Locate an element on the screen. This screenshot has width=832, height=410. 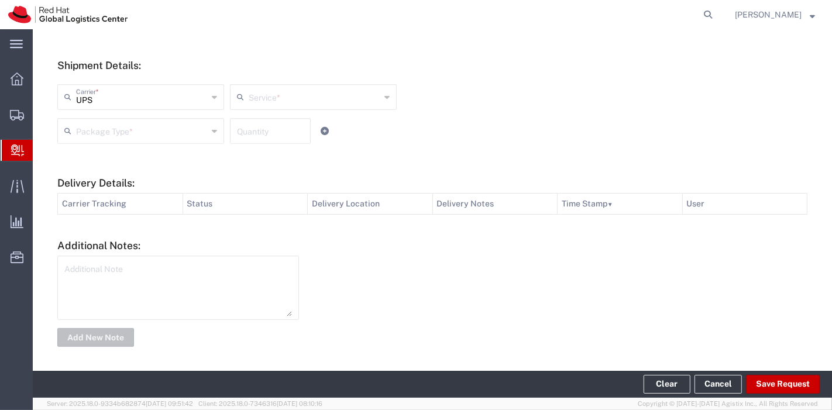
h5: Delivery Details: is located at coordinates (432, 182).